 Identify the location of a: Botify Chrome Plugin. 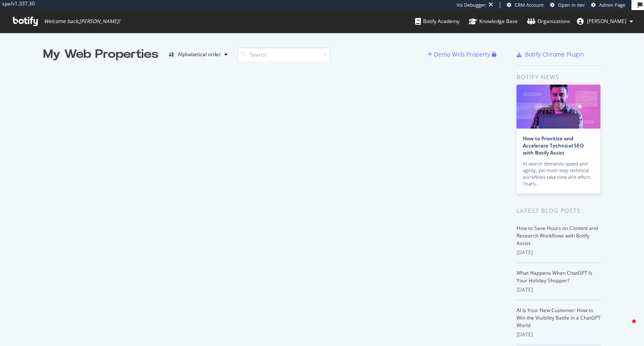
(550, 54).